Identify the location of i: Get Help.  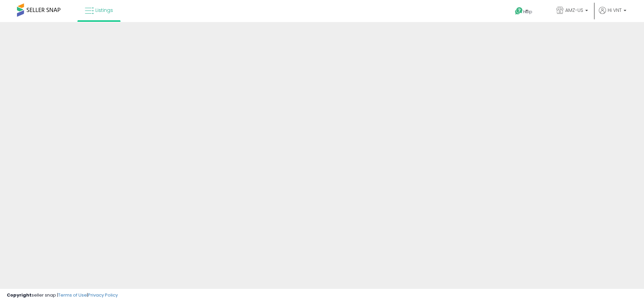
(518, 11).